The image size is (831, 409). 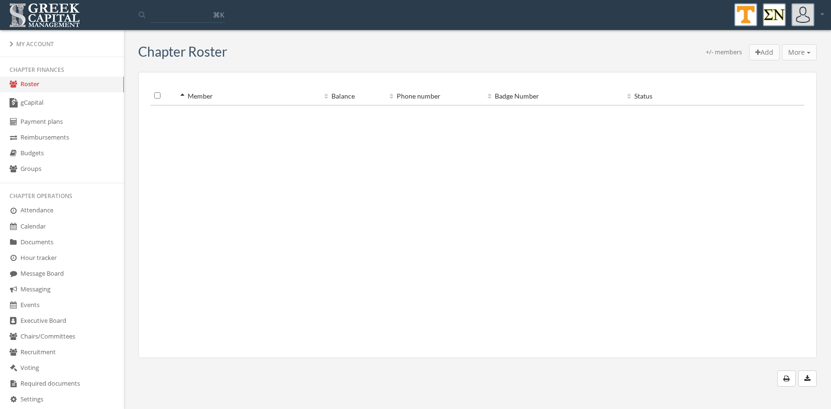 I want to click on div: +/- members, so click(x=724, y=54).